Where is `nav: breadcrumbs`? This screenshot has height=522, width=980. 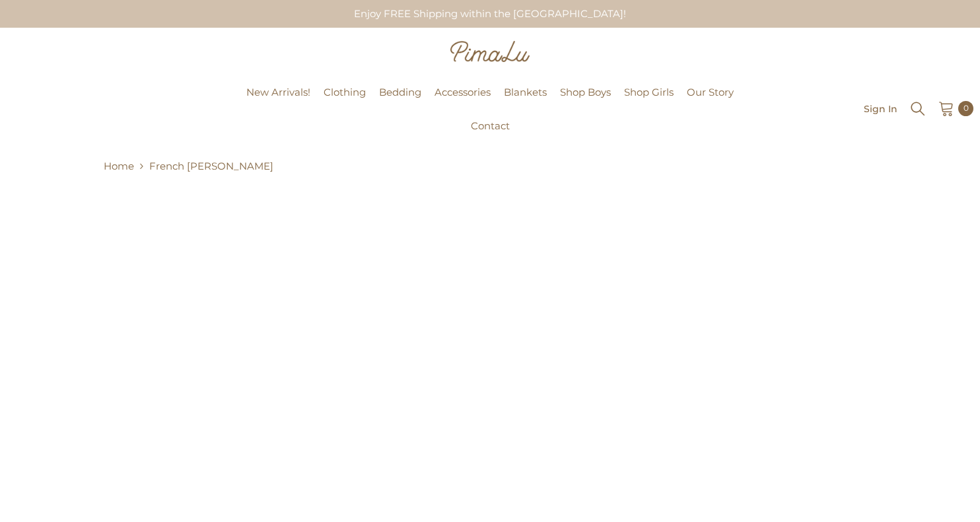 nav: breadcrumbs is located at coordinates (490, 165).